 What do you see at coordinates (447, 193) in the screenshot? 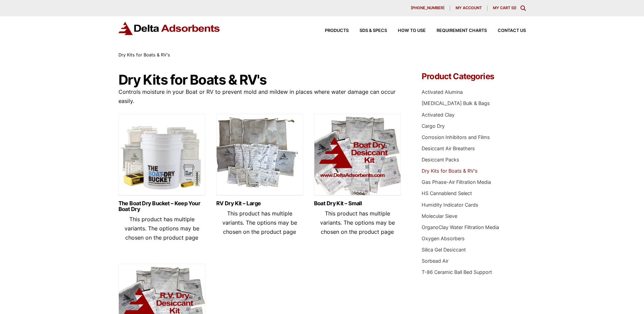
I see `a: HS Cannablend Select` at bounding box center [447, 193].